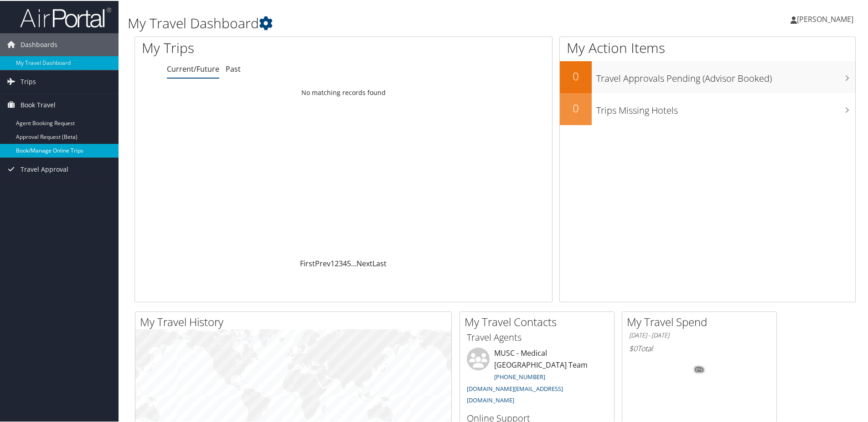  Describe the element at coordinates (38, 104) in the screenshot. I see `span: Book Travel` at that location.